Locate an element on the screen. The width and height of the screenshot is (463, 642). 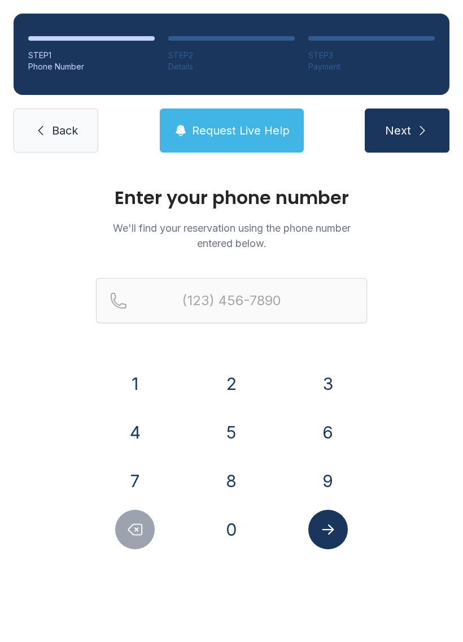
span: Request Live Help is located at coordinates (241, 130).